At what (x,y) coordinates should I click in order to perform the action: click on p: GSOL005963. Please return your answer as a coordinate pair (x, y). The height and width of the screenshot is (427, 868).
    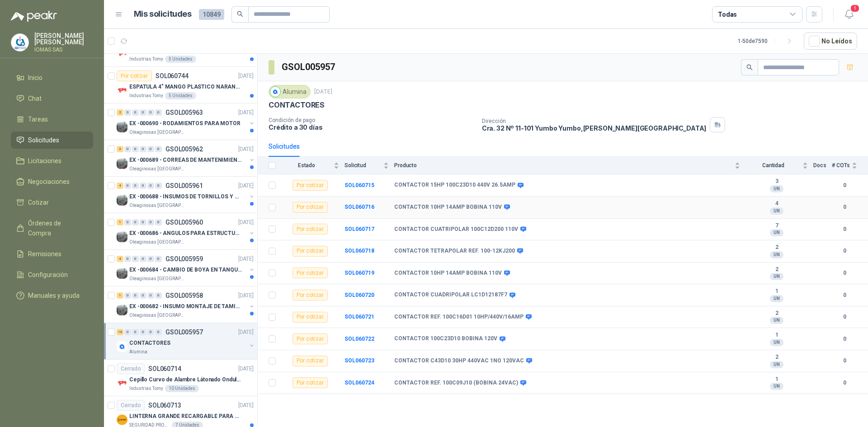
    Looking at the image, I should click on (184, 113).